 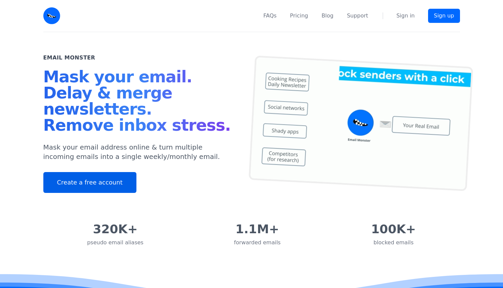 I want to click on a: Sign up, so click(x=444, y=16).